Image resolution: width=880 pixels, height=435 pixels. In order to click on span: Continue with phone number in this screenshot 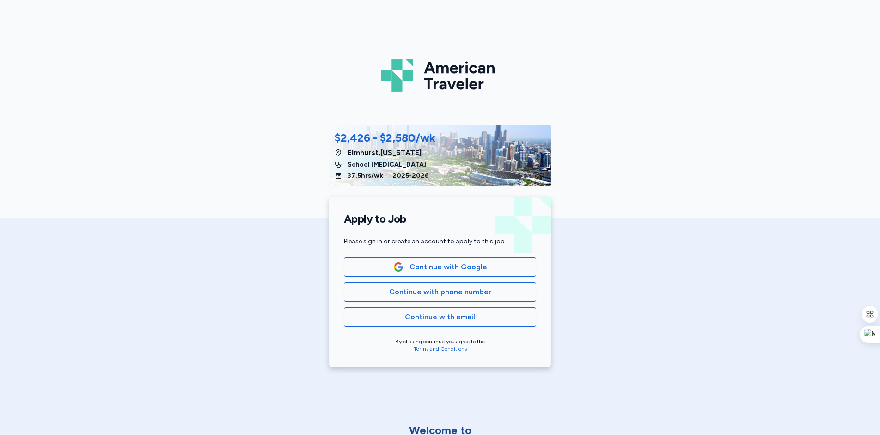, I will do `click(440, 292)`.